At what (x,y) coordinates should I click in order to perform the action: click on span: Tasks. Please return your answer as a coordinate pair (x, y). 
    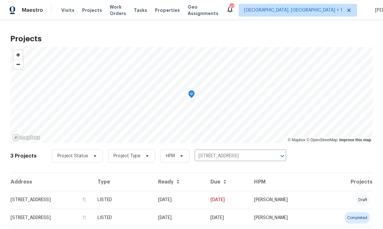
    Looking at the image, I should click on (140, 10).